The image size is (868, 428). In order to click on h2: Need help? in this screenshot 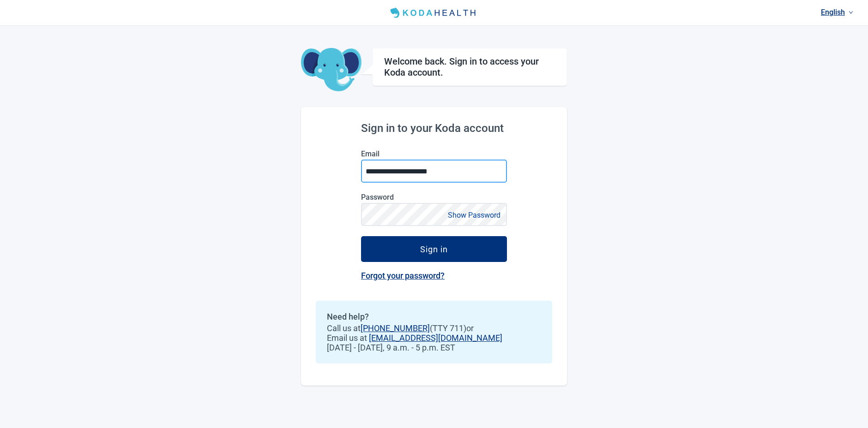, I will do `click(434, 317)`.